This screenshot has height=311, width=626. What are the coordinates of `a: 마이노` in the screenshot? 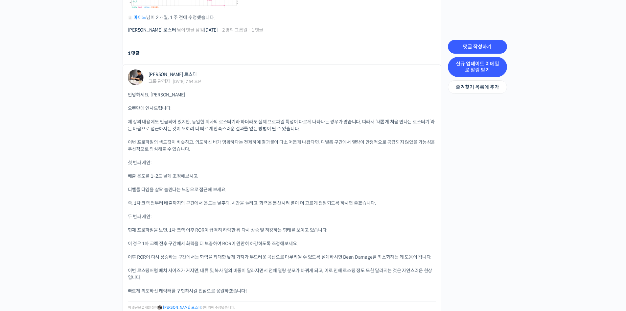 It's located at (140, 17).